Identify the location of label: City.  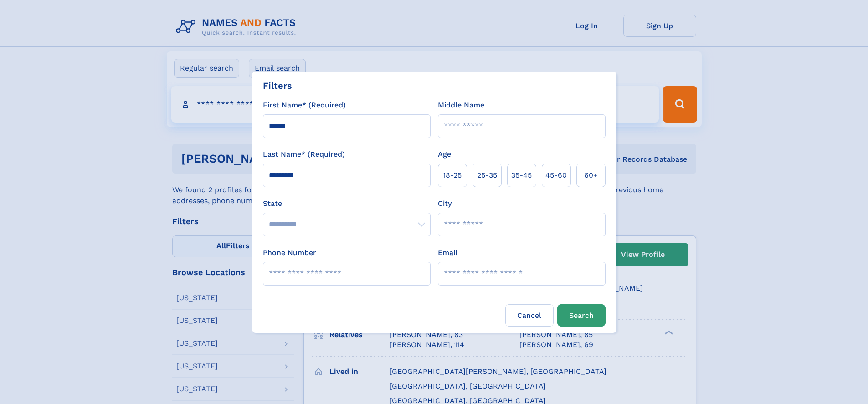
(445, 203).